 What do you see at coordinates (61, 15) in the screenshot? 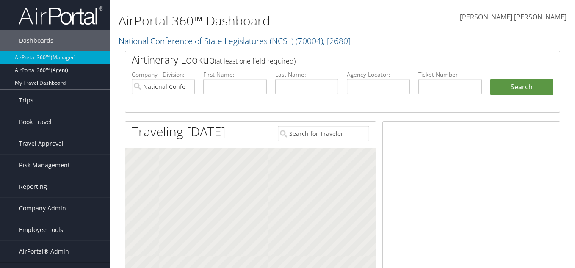
I see `img: airportal-logo.png` at bounding box center [61, 15].